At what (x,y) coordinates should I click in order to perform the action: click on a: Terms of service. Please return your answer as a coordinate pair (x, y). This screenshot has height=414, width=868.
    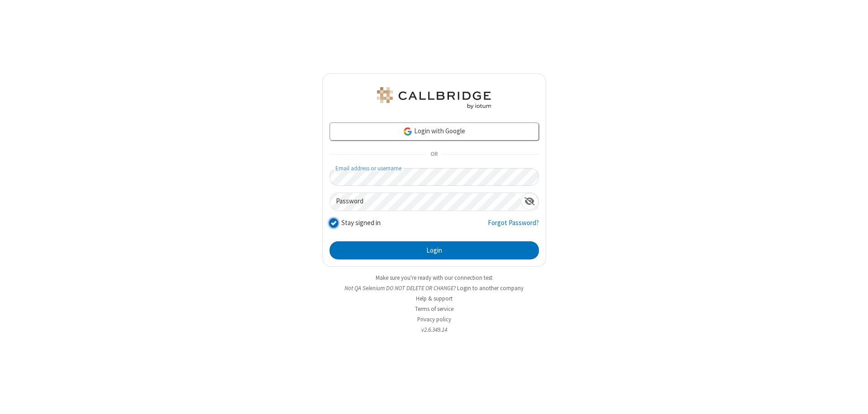
    Looking at the image, I should click on (434, 309).